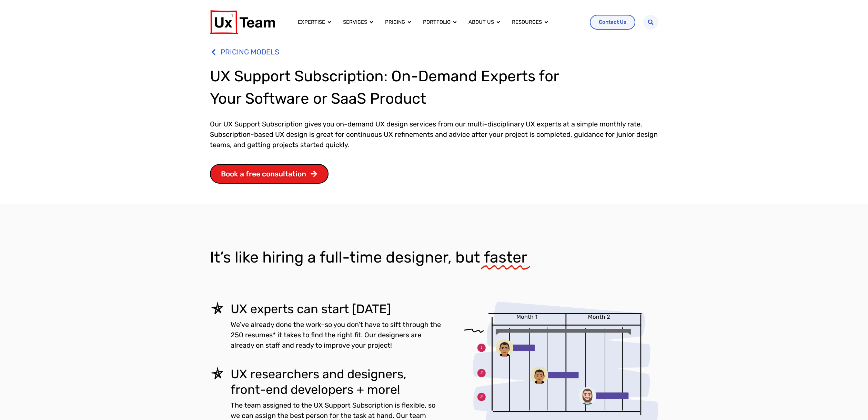  Describe the element at coordinates (438, 22) in the screenshot. I see `div: Menu Toggle` at that location.